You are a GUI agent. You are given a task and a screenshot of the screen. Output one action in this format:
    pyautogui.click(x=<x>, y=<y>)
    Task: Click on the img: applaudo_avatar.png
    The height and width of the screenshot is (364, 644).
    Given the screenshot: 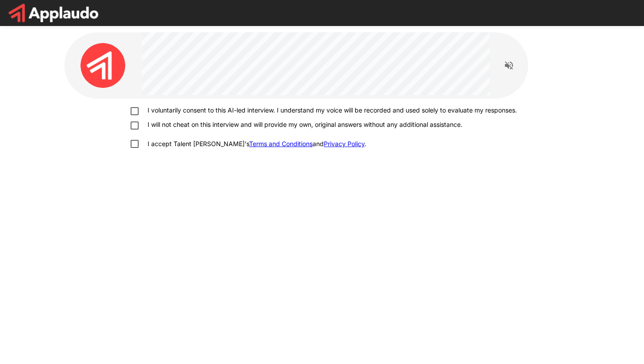 What is the action you would take?
    pyautogui.click(x=103, y=65)
    